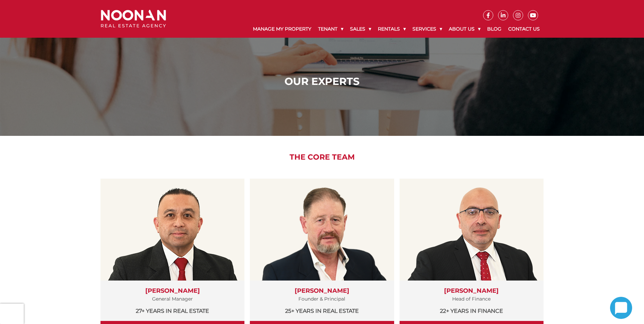  I want to click on p: Founder & Principal, so click(322, 299).